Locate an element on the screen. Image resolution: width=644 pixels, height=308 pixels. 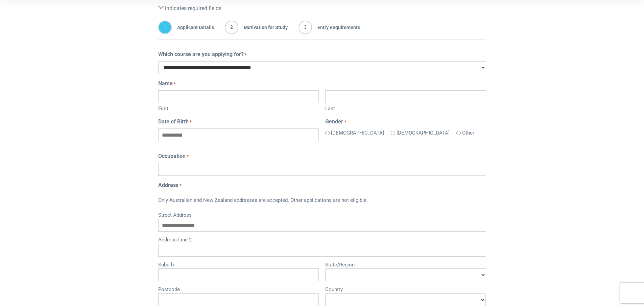
span: Applicant Details is located at coordinates (193, 27).